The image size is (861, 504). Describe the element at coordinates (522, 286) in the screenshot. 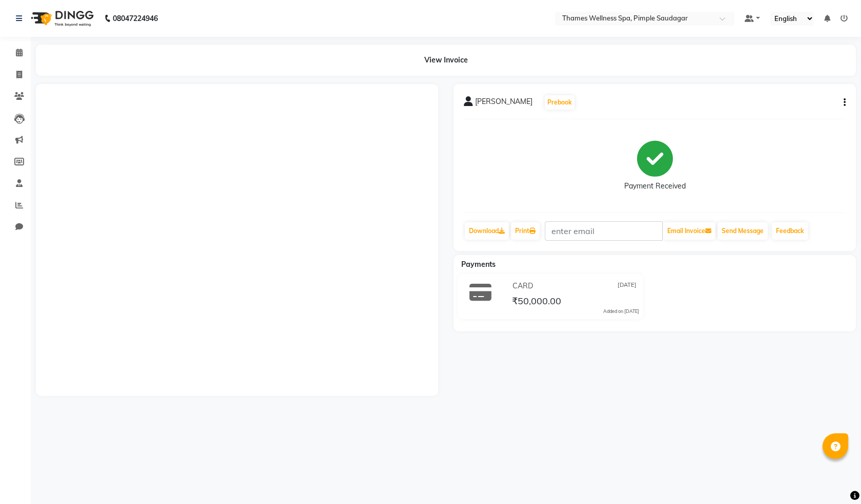

I see `span: CARD` at that location.